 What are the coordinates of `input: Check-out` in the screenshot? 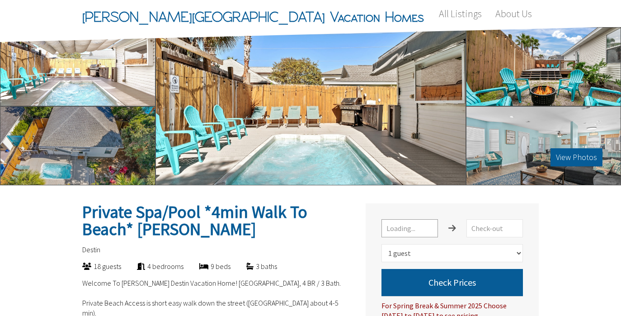 It's located at (494, 228).